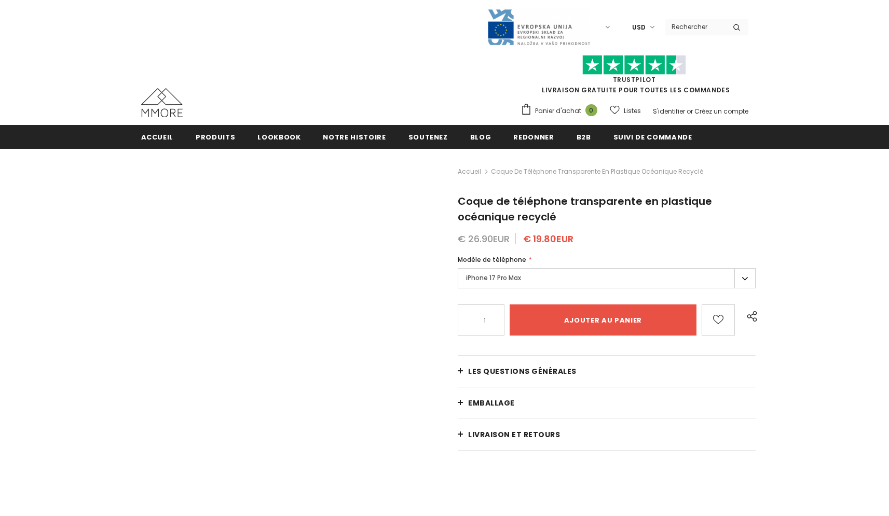  Describe the element at coordinates (533, 136) in the screenshot. I see `a: Redonner` at that location.